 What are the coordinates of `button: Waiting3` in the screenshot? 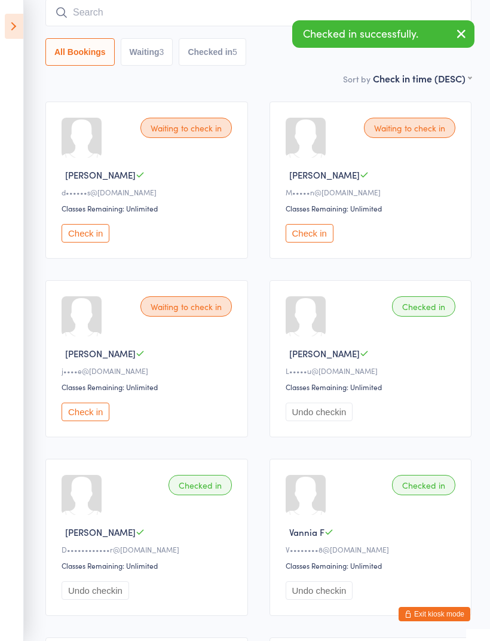 It's located at (147, 52).